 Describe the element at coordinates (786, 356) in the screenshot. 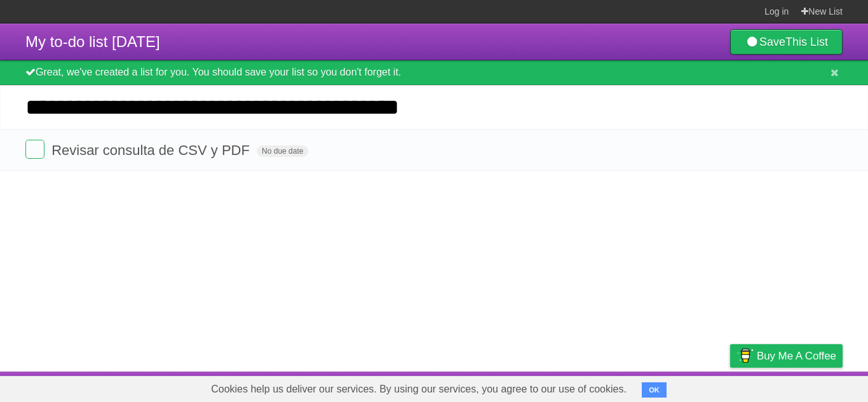

I see `a: Buy me a coffee` at that location.